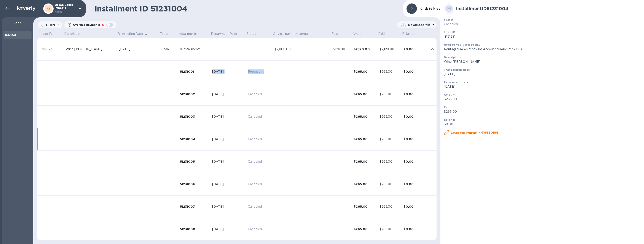 Image resolution: width=644 pixels, height=244 pixels. I want to click on p: Routing number (**2586) Account number (**3999), so click(542, 49).